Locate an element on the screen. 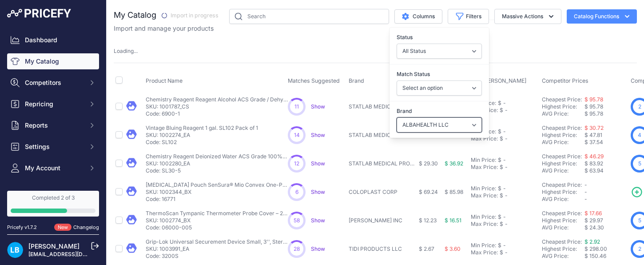 This screenshot has width=644, height=265. span: $ 16.51 is located at coordinates (453, 220).